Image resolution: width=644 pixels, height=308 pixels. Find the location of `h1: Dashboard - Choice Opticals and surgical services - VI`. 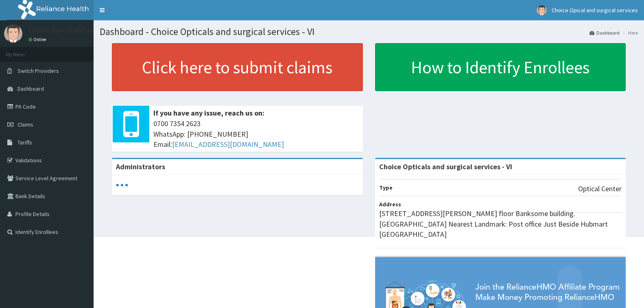

h1: Dashboard - Choice Opticals and surgical services - VI is located at coordinates (368, 32).